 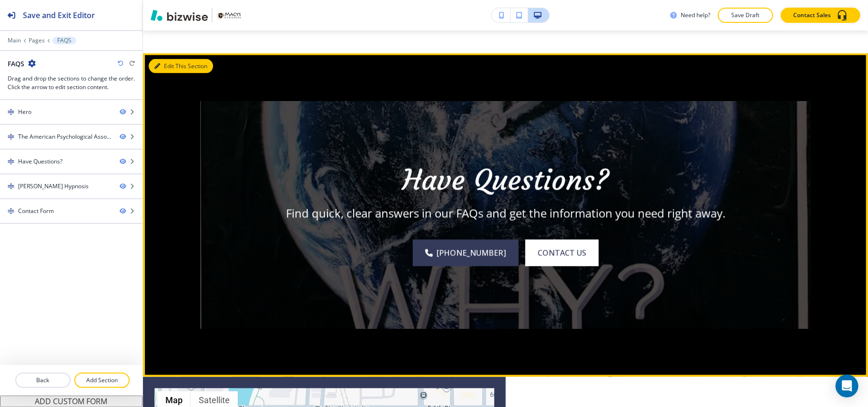 I want to click on img: Bizwise Logo, so click(x=179, y=16).